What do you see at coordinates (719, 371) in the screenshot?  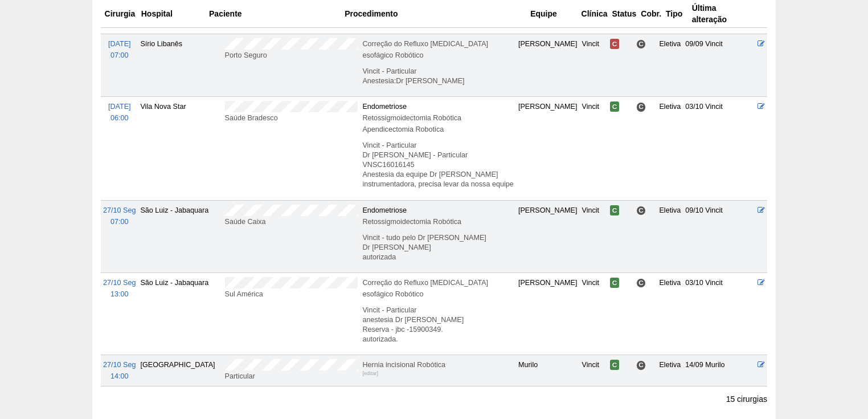 I see `td: 14/09 Murilo` at bounding box center [719, 371].